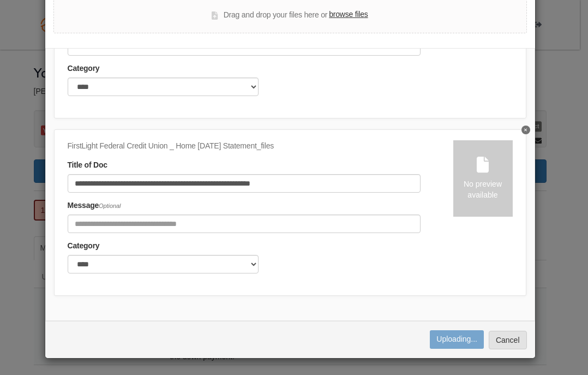 Image resolution: width=588 pixels, height=375 pixels. Describe the element at coordinates (244, 183) in the screenshot. I see `input: Document Title` at that location.